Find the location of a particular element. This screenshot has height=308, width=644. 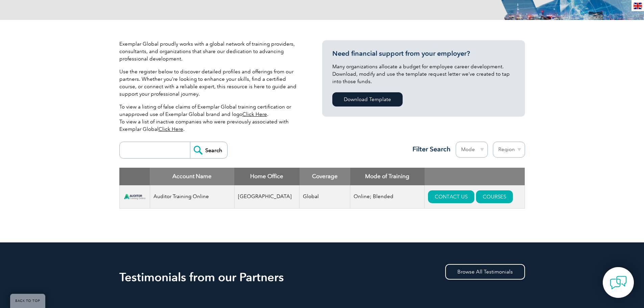

a: Browse All Testimonials is located at coordinates (485, 272).